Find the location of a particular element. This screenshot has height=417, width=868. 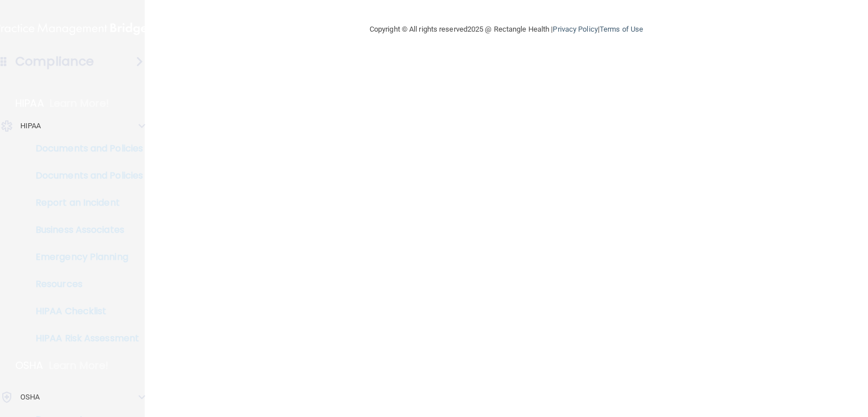

h4: Compliance is located at coordinates (55, 61).